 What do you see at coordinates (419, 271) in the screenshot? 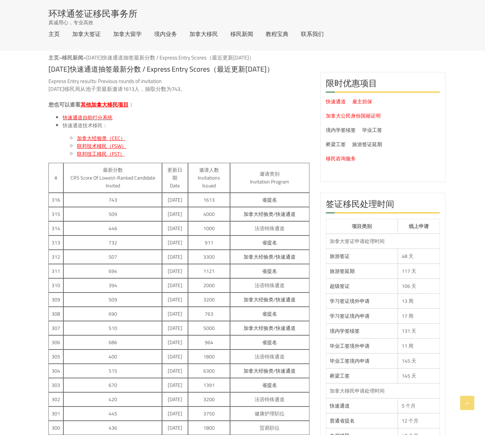
I see `td: 117 天` at bounding box center [419, 271].